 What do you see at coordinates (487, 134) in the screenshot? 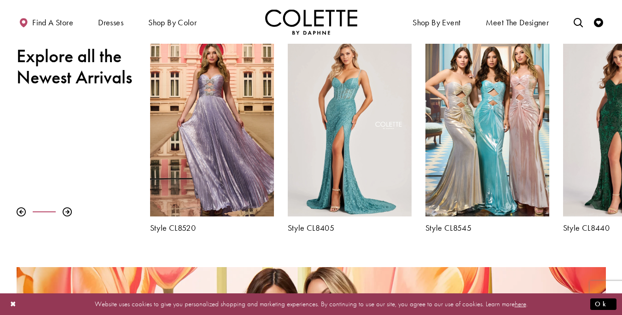
I see `div: Colette by Daphne Style No. CL8545` at bounding box center [487, 134].